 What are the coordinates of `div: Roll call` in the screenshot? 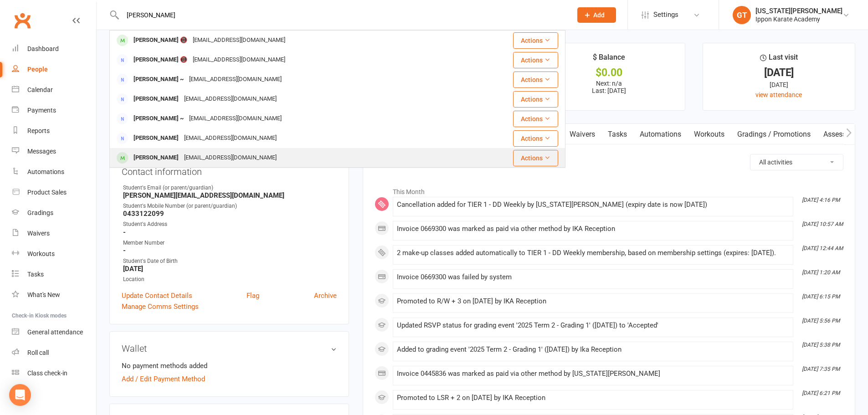 It's located at (38, 353).